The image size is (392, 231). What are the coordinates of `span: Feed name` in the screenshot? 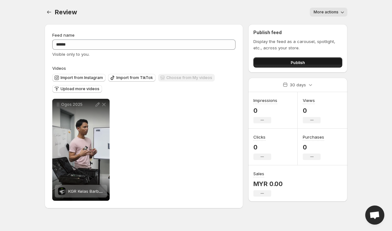 It's located at (63, 35).